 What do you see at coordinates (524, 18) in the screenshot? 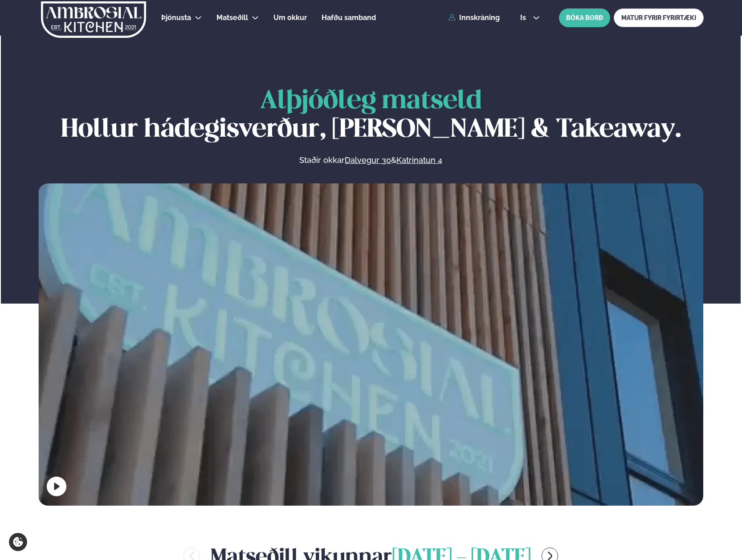
I see `span: is` at bounding box center [524, 18].